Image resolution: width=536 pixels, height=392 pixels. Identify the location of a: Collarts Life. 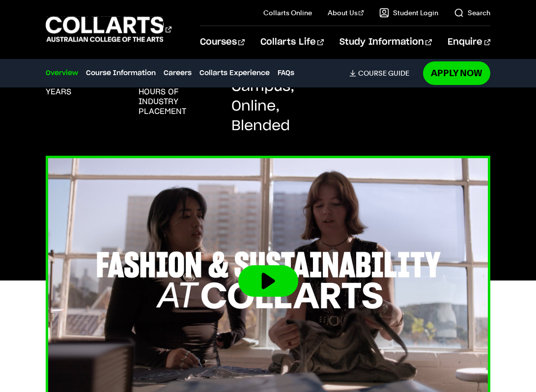
(292, 42).